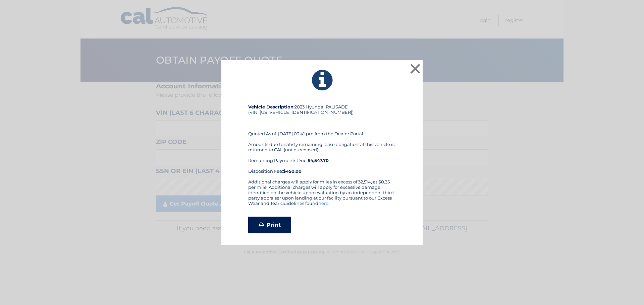 This screenshot has width=644, height=305. I want to click on a: here, so click(323, 204).